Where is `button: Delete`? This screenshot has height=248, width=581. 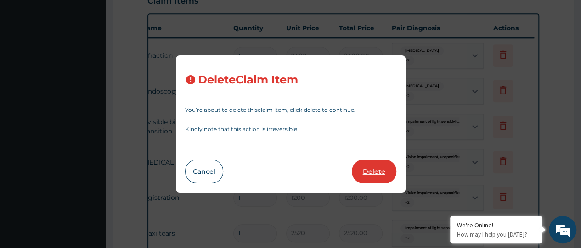 button: Delete is located at coordinates (374, 172).